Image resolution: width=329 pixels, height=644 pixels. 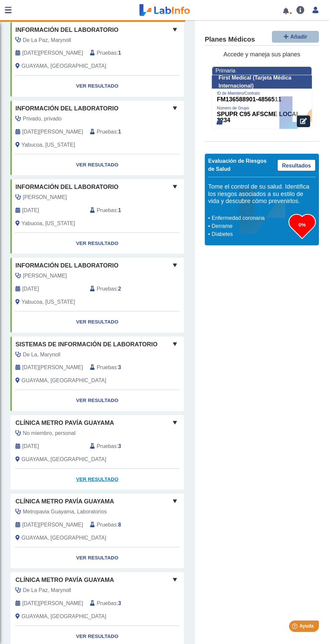 What do you see at coordinates (65, 501) in the screenshot?
I see `font: Clínica Metro Pavía Guayama` at bounding box center [65, 501].